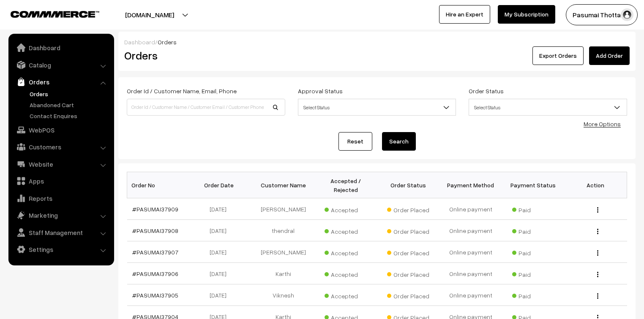  I want to click on img: COMMMERCE, so click(55, 14).